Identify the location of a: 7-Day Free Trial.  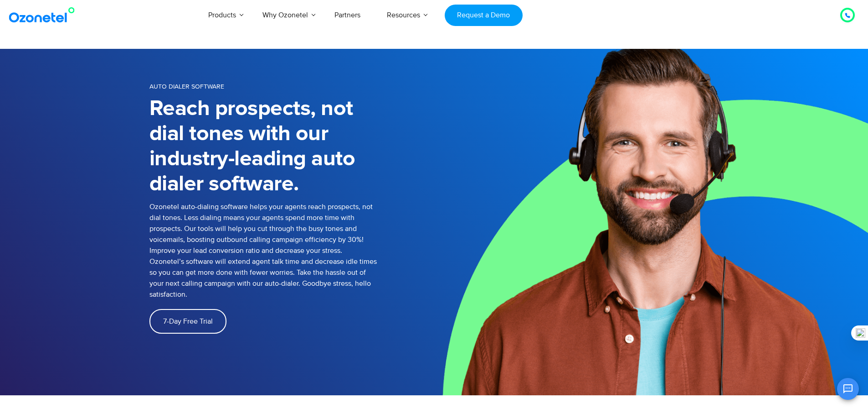
(188, 321).